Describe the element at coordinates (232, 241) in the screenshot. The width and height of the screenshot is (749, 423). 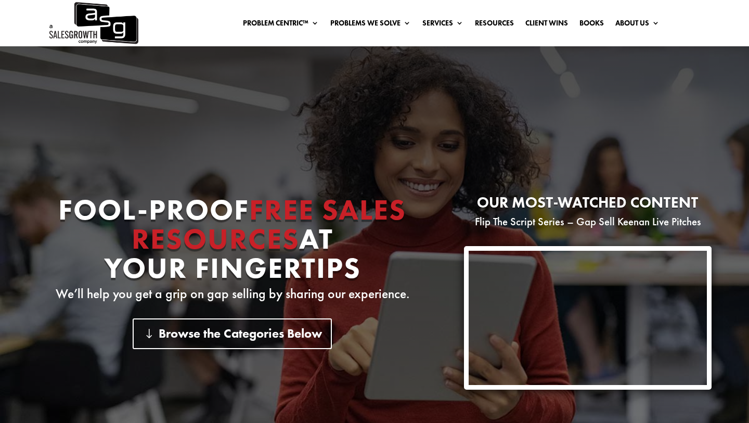
I see `h1: Fool-proof At Your Fingertips` at that location.